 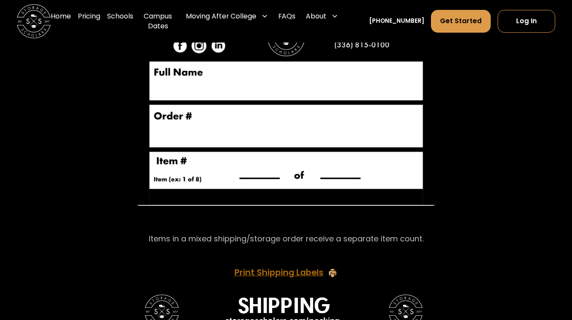 I want to click on a: home, so click(x=34, y=21).